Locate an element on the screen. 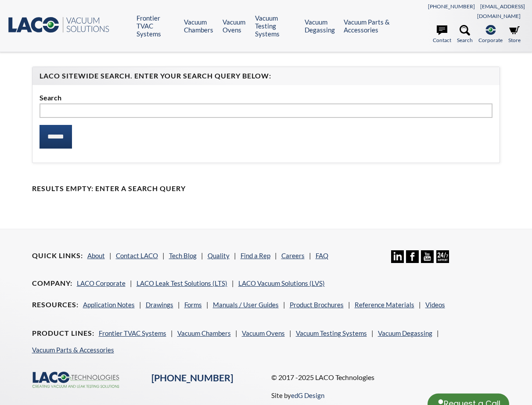  a: About is located at coordinates (96, 256).